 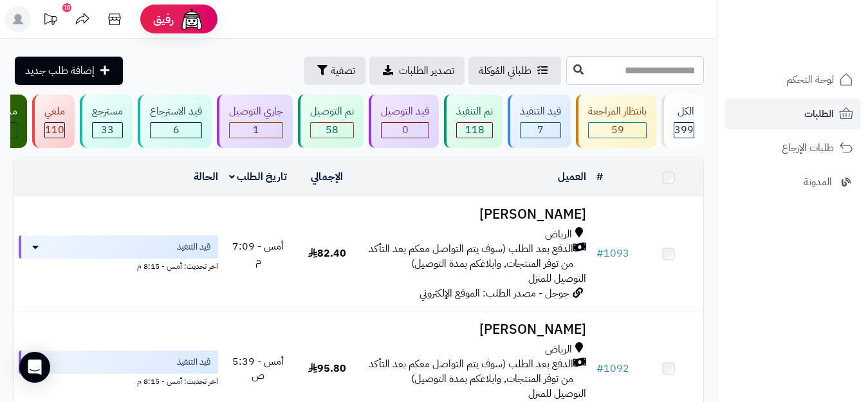 I want to click on a: العميل, so click(x=572, y=177).